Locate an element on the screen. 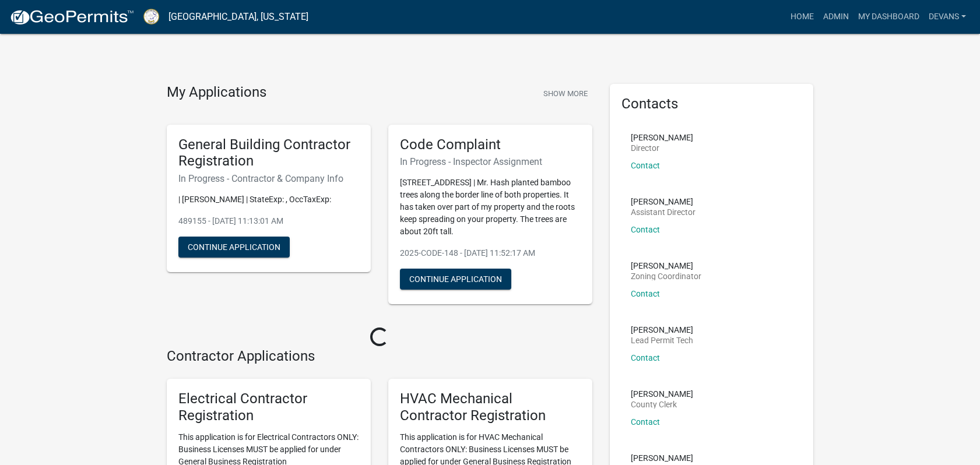  h6: In Progress - Inspector Assignment is located at coordinates (490, 162).